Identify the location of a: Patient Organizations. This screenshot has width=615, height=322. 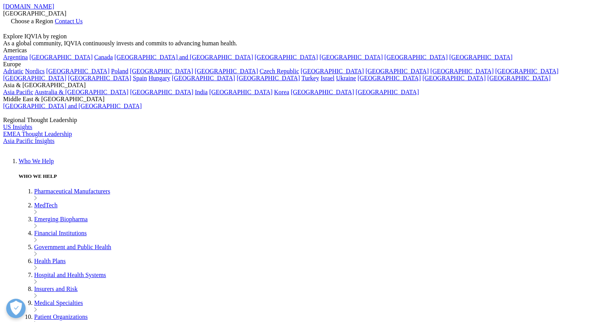
(61, 317).